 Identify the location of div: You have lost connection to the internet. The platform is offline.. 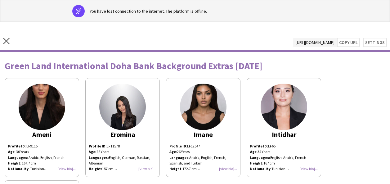
(148, 11).